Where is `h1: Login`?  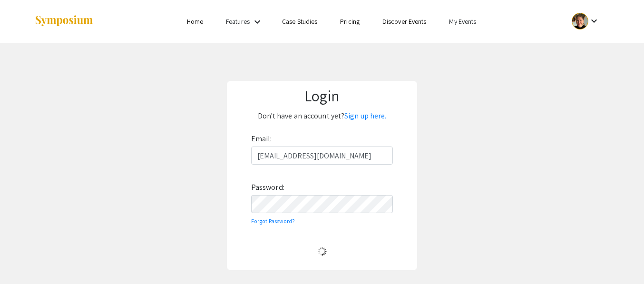
h1: Login is located at coordinates (322, 95).